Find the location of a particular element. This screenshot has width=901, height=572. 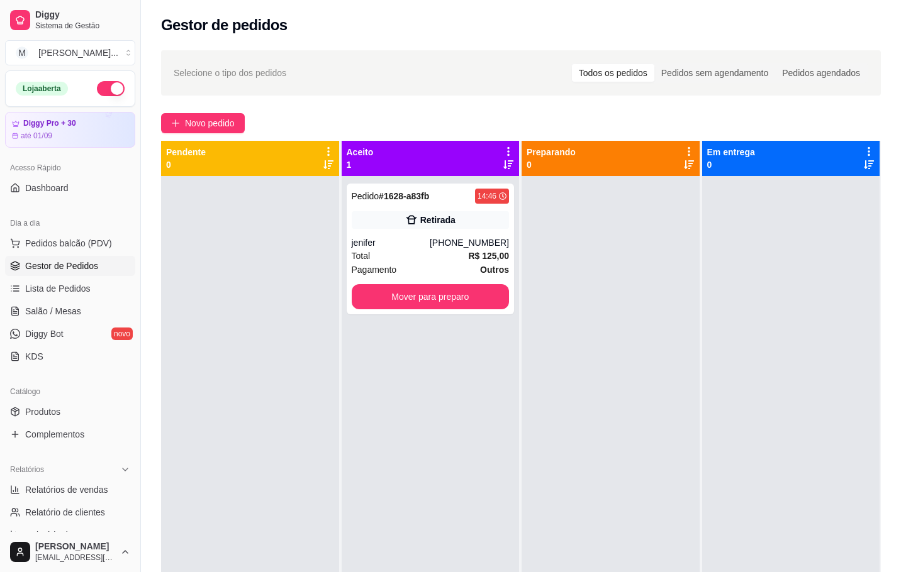

a: Diggy Botnovo is located at coordinates (70, 334).